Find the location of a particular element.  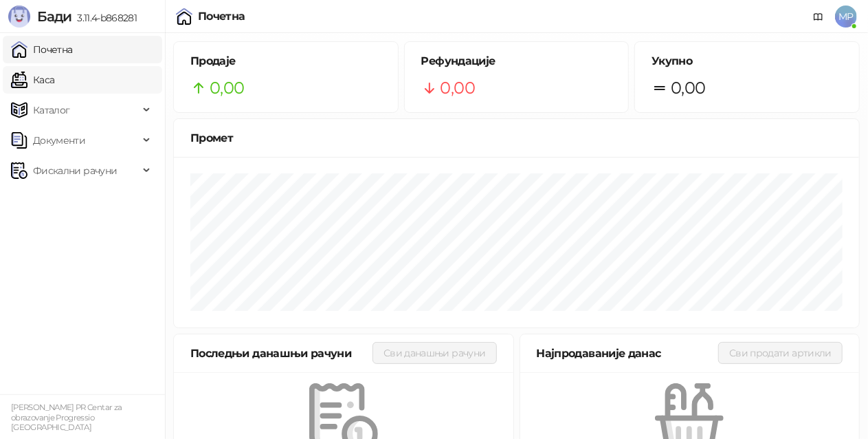

span: MP is located at coordinates (846, 17).